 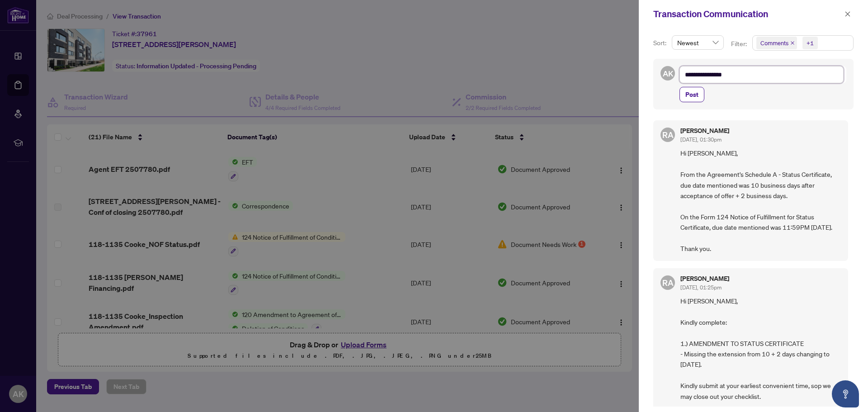 I want to click on span: Post, so click(x=692, y=95).